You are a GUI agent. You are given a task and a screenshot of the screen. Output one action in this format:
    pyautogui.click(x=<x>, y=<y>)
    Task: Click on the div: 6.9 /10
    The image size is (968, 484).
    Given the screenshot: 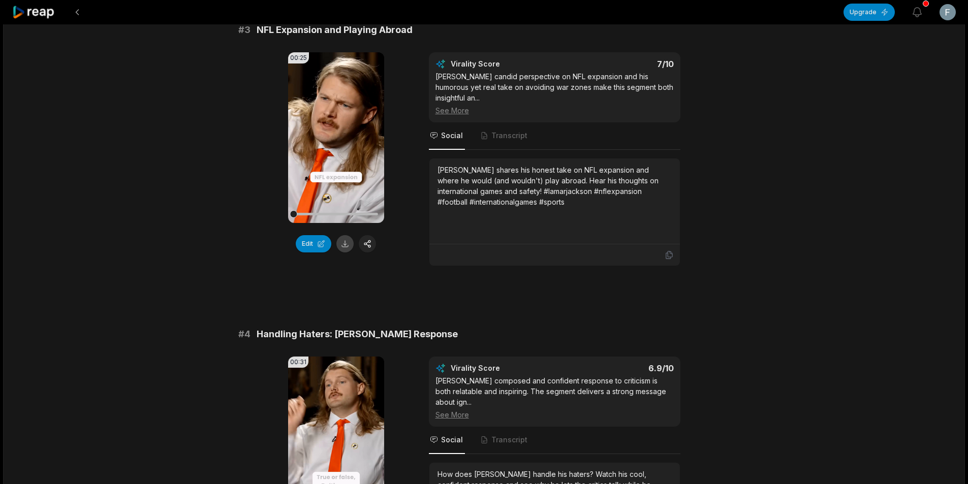 What is the action you would take?
    pyautogui.click(x=619, y=368)
    